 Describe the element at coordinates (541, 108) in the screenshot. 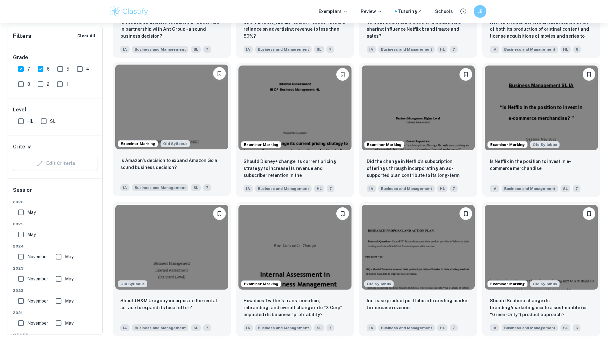

I see `img: Business and Management IA example thumbnail: Is Netflix in the position to invest in` at that location.